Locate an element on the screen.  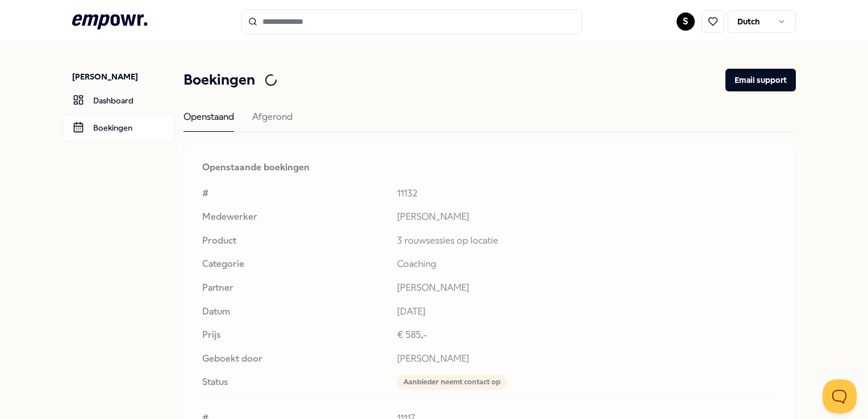
button: Email support is located at coordinates (760, 80).